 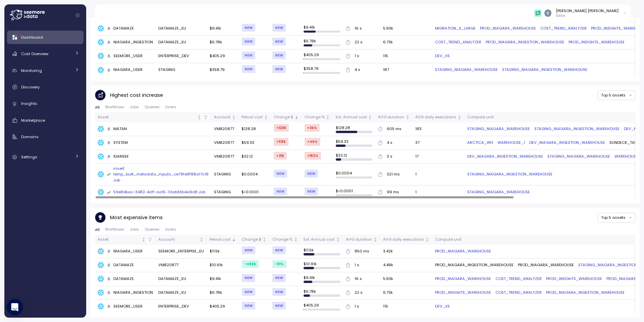 I want to click on button: Top 5 assets, so click(x=617, y=217).